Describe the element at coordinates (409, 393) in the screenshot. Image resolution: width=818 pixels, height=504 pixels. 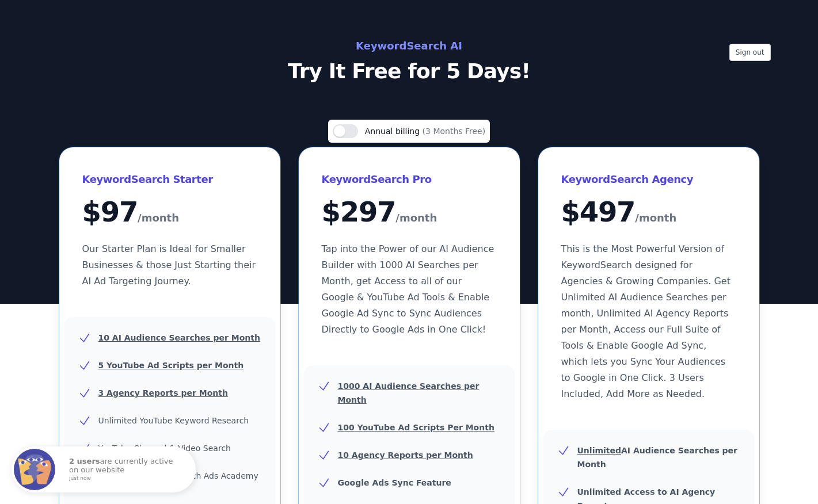
I see `u: 1000 AI Audience Searches per Month` at that location.